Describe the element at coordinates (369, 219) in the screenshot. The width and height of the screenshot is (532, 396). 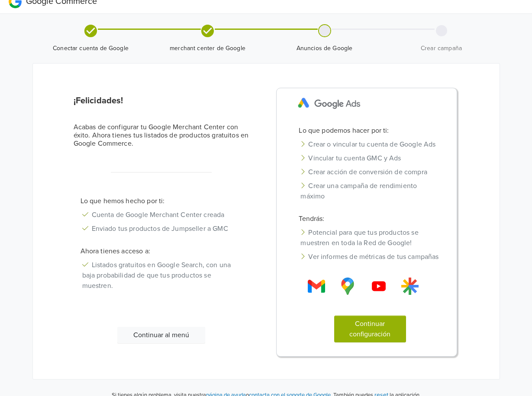
I see `p: Tendrás:` at that location.